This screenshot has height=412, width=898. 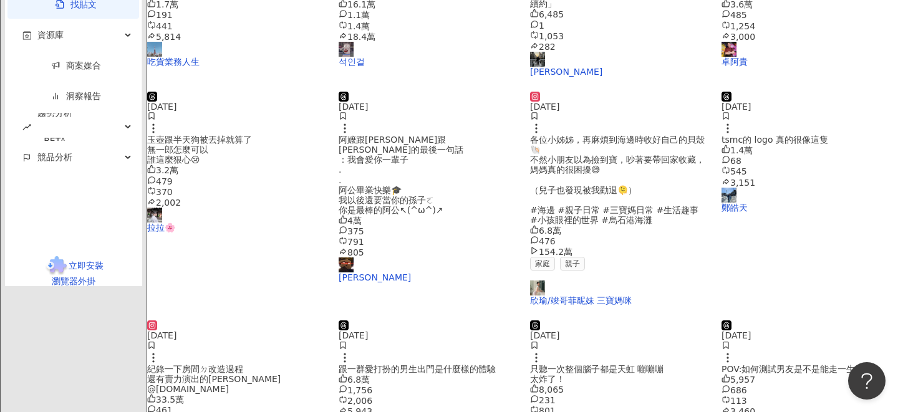 What do you see at coordinates (543, 264) in the screenshot?
I see `span: 家庭` at bounding box center [543, 264].